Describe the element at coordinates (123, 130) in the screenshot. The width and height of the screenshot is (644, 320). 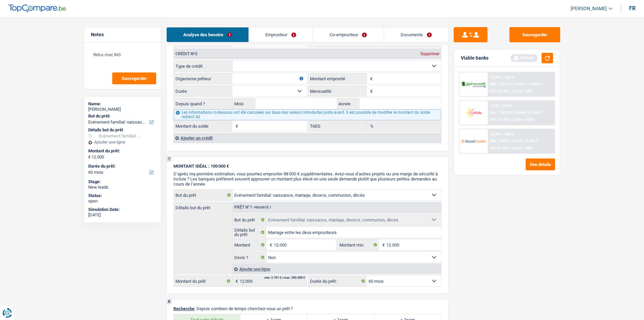
I see `div: Détails but du prêt` at that location.